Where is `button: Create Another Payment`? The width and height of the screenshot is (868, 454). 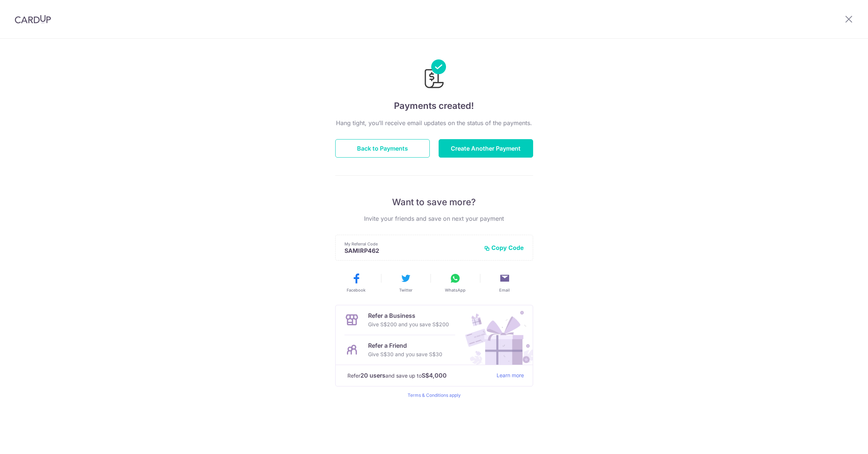
button: Create Another Payment is located at coordinates (486, 148).